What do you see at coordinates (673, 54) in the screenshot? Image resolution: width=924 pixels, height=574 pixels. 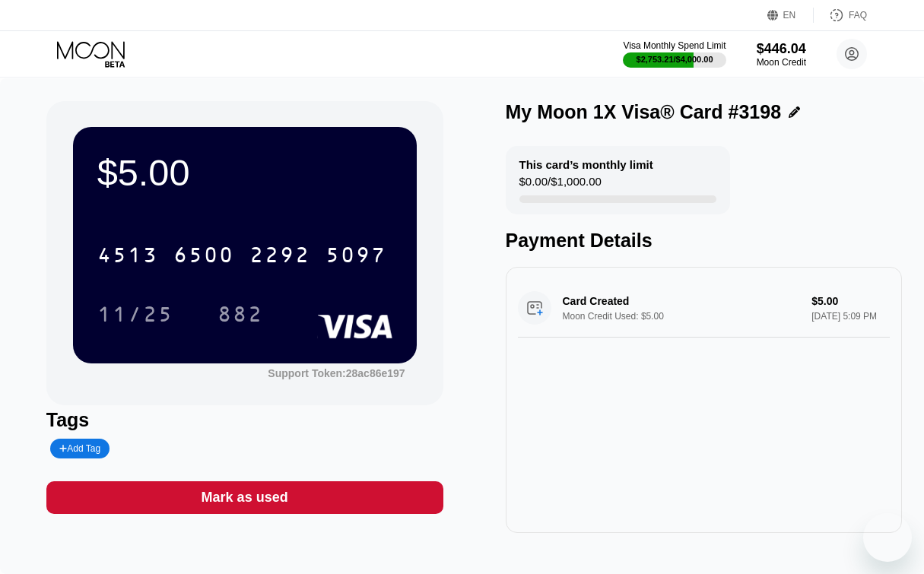 I see `div: Visa Monthly Spend Limit$2,753.21/$4,000.00` at bounding box center [673, 54].